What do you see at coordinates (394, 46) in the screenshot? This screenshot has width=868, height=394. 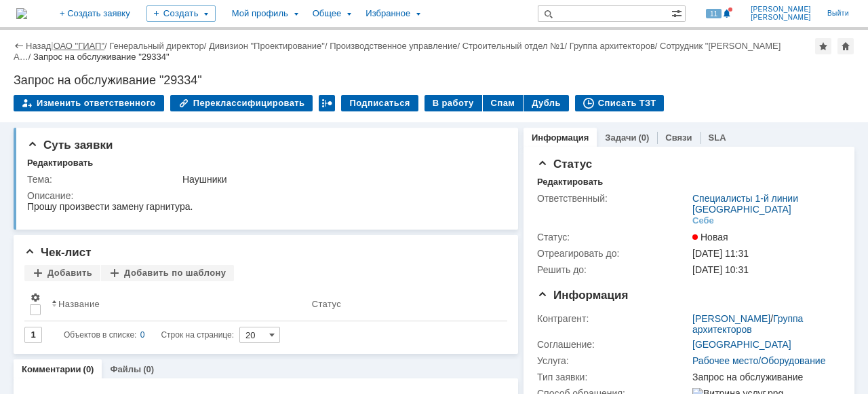 I see `a: Производственное управление` at bounding box center [394, 46].